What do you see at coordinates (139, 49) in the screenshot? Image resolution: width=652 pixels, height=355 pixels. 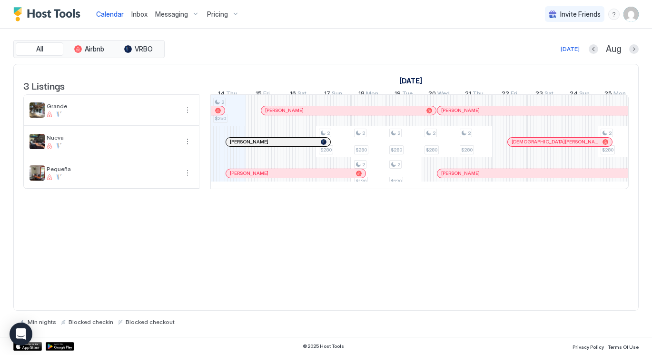 I see `button: VRBO` at bounding box center [139, 49].